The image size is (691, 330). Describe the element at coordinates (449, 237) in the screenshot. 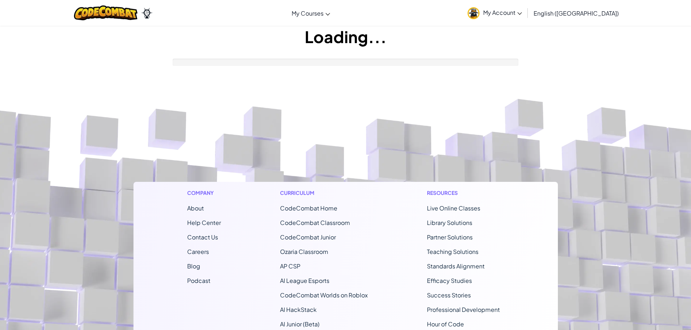

I see `a: Partner Solutions` at that location.